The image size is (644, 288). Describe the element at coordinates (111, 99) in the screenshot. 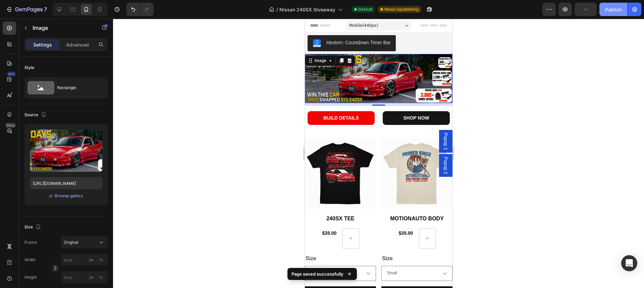

I see `a: SHOP NOW` at that location.